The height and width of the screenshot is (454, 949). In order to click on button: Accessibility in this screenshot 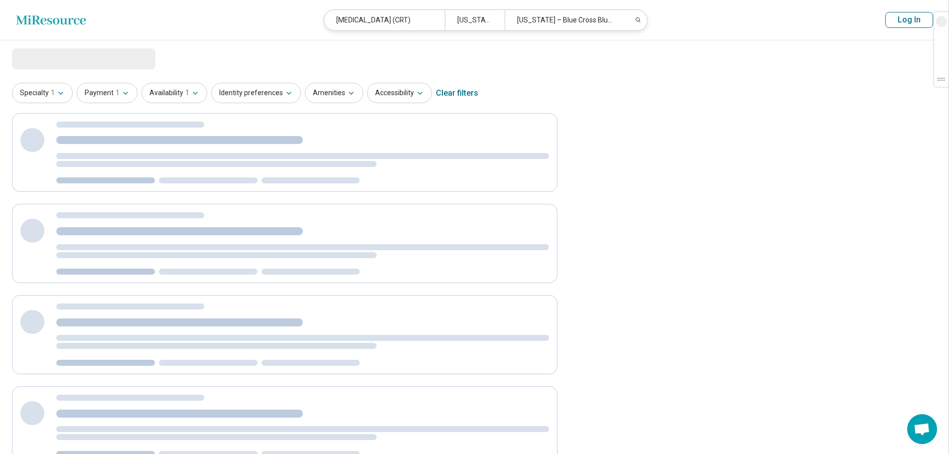, I will do `click(400, 93)`.